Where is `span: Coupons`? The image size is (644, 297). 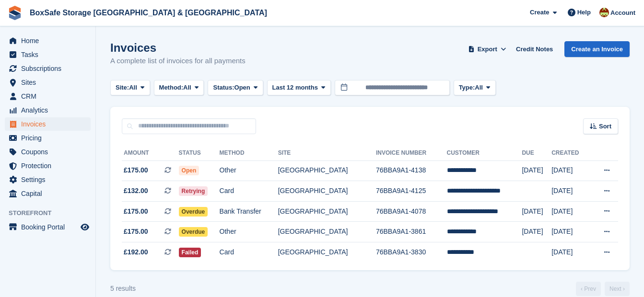
span: Coupons is located at coordinates (50, 152).